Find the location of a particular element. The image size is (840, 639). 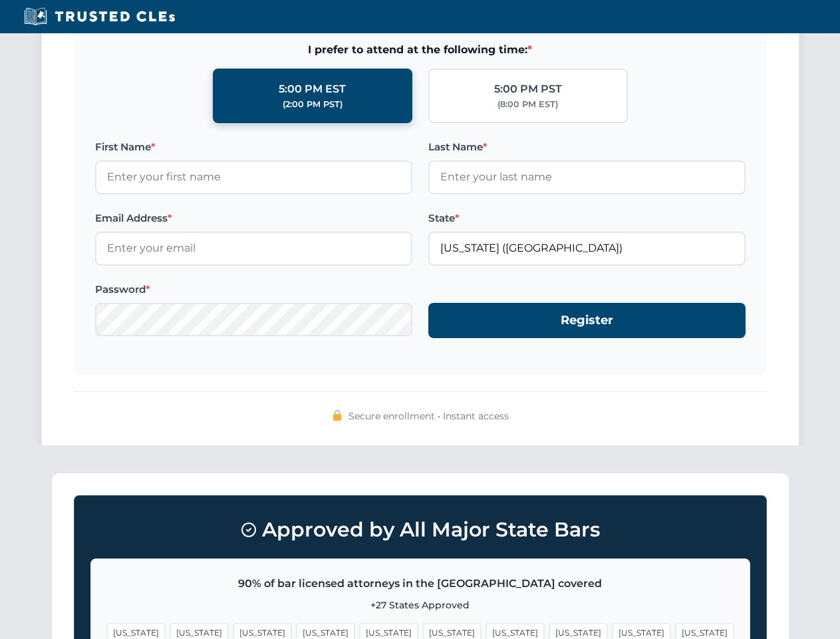

label: First Name is located at coordinates (253, 147).